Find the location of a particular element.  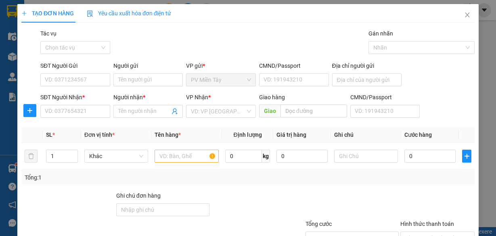

span: Đơn vị tính is located at coordinates (99, 135).